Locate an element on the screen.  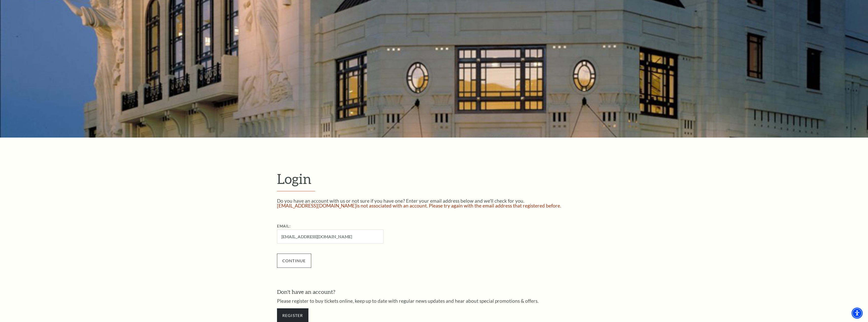
input: Required is located at coordinates (330, 236).